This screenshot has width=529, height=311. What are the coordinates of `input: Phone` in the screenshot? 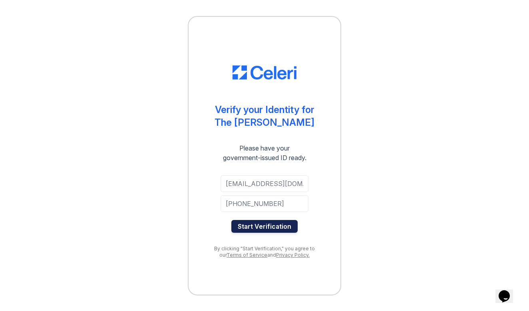 It's located at (265, 204).